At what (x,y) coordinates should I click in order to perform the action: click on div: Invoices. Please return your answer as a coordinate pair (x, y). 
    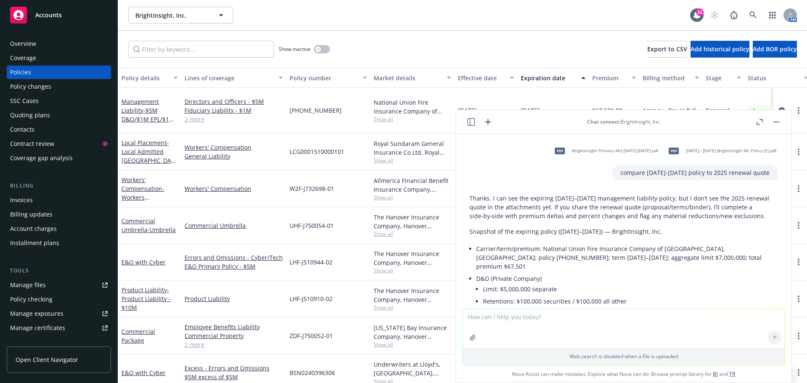
    Looking at the image, I should click on (21, 200).